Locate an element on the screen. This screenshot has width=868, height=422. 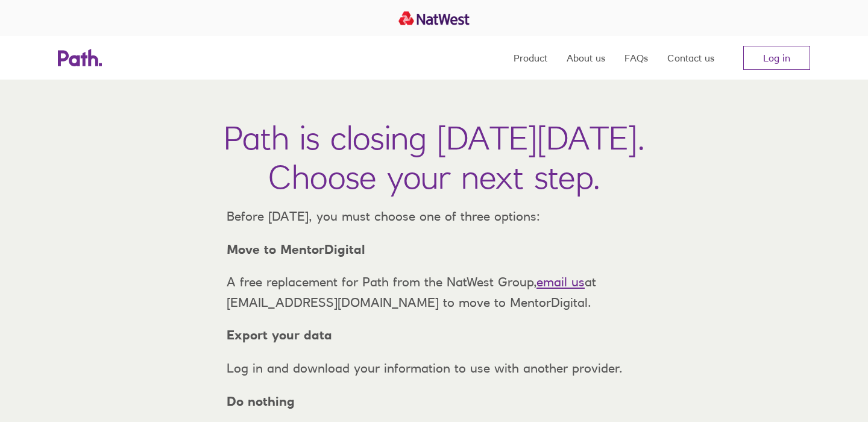
strong: Do nothing is located at coordinates (261, 401).